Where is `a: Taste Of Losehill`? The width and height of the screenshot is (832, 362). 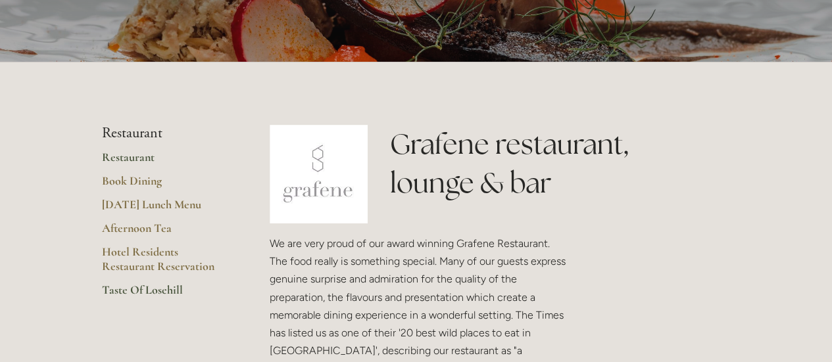 a: Taste Of Losehill is located at coordinates (164, 295).